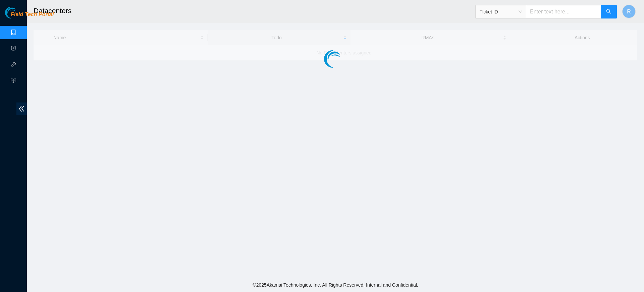 The image size is (644, 292). Describe the element at coordinates (22, 109) in the screenshot. I see `span: double-left` at that location.